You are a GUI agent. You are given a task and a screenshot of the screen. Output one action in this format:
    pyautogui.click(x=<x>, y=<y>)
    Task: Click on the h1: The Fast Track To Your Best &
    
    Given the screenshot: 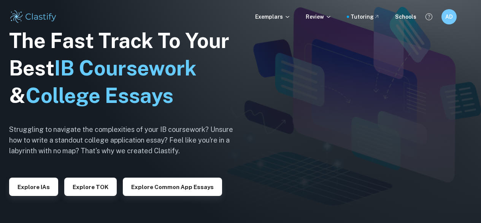 What is the action you would take?
    pyautogui.click(x=127, y=68)
    